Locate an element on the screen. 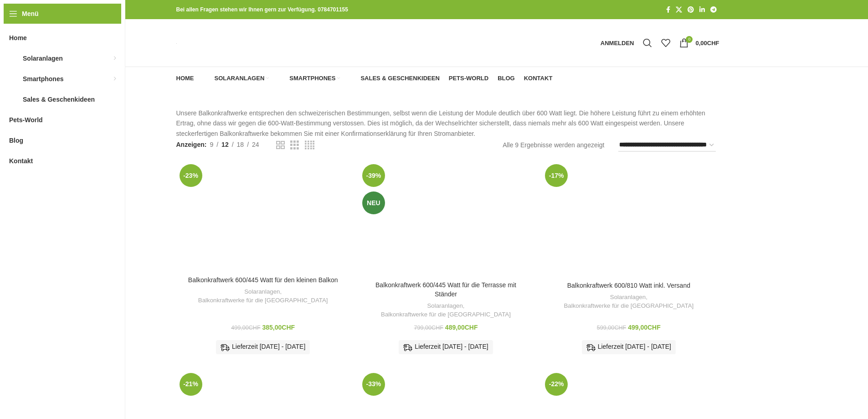  a: 9 is located at coordinates (212, 144).